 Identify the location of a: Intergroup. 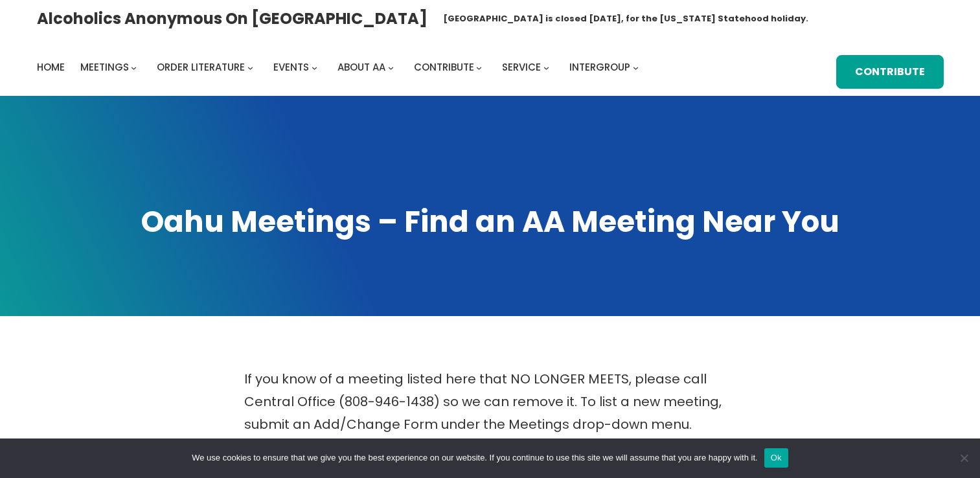
(600, 67).